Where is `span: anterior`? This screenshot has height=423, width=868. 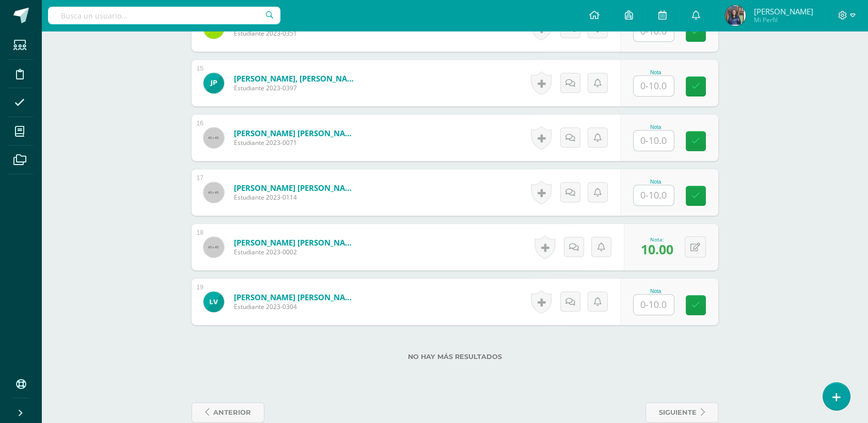
span: anterior is located at coordinates (232, 412).